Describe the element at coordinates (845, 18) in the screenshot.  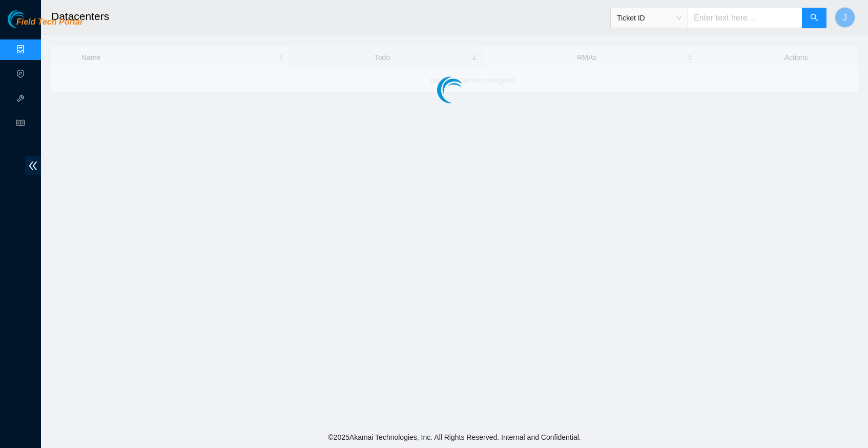
I see `span: J` at that location.